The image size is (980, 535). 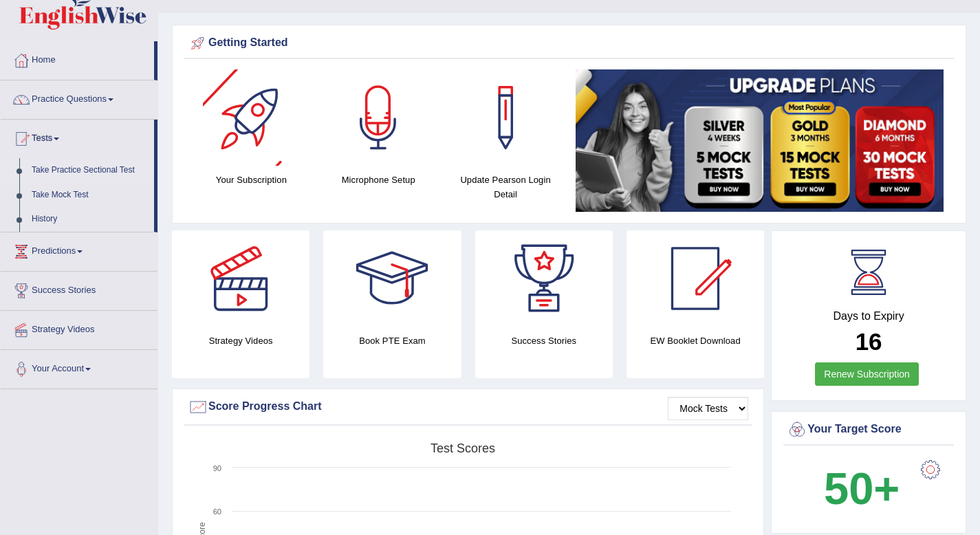 What do you see at coordinates (866, 374) in the screenshot?
I see `a: Renew Subscription` at bounding box center [866, 374].